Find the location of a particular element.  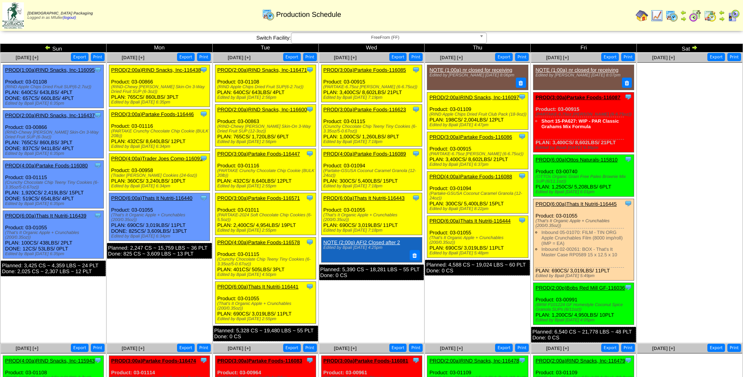

div: Product: 03-00958 PLAN: 360CS / 3,240LBS / 10PLT is located at coordinates (159, 172).